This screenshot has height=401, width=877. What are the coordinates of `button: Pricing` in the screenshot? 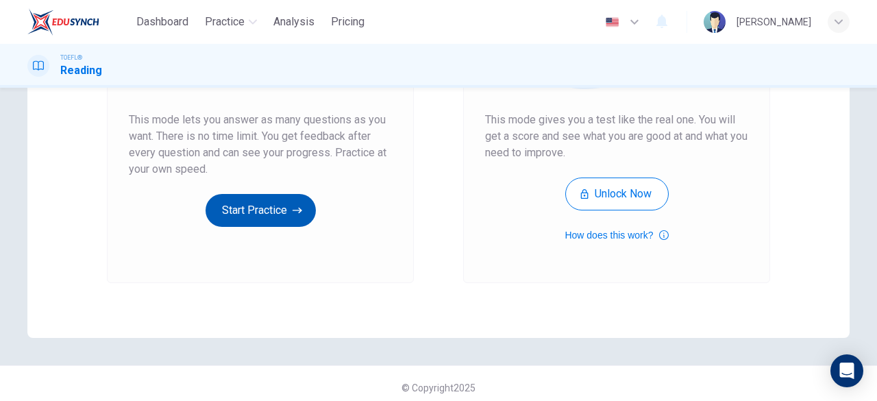 It's located at (347, 22).